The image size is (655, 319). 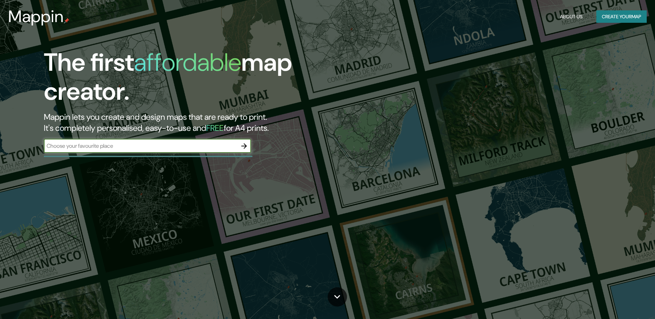 I want to click on h1: The first map creator., so click(x=208, y=80).